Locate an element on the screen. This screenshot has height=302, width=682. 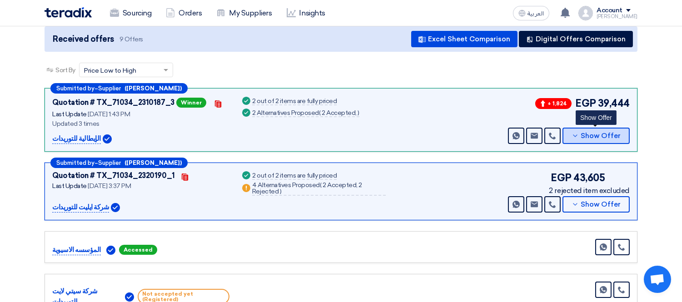
div: Quotation # TX_71034_2320190_1 is located at coordinates (114, 176).